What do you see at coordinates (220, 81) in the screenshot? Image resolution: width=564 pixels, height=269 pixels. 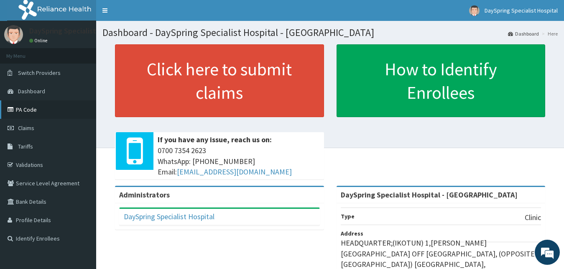 I see `a: Click here to submit claims` at bounding box center [220, 81].